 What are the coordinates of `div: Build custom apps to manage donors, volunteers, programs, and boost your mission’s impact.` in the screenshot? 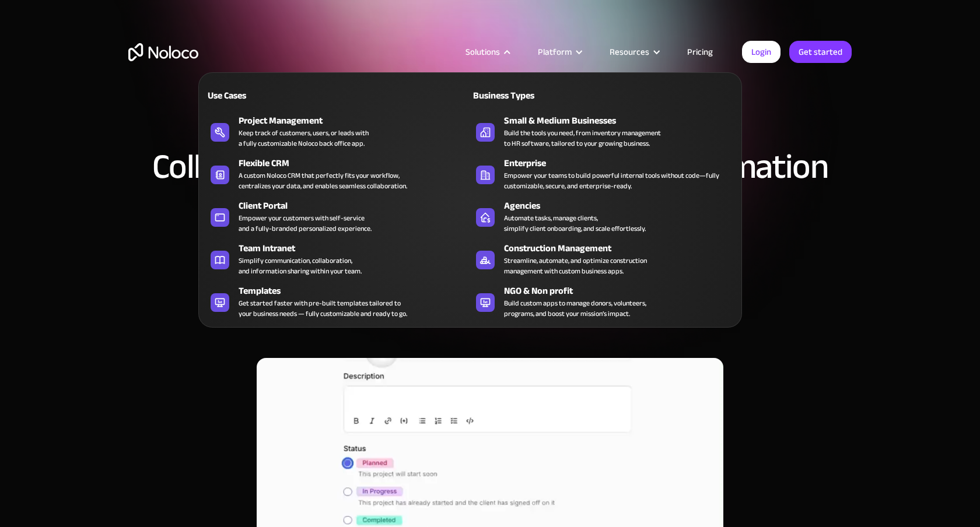 It's located at (575, 308).